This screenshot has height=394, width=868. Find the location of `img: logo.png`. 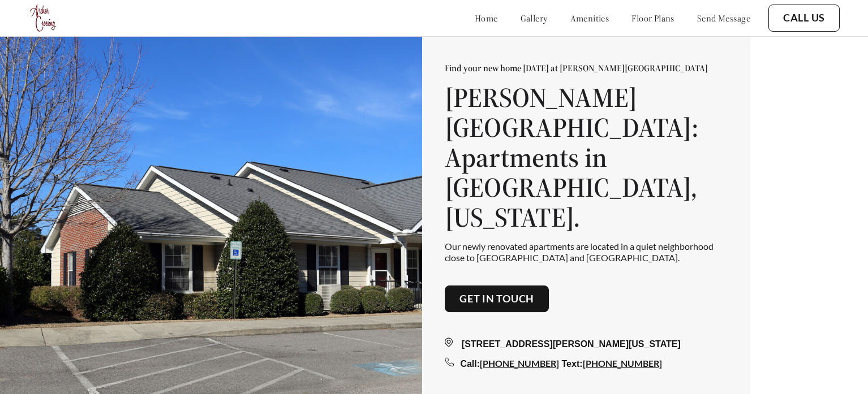

img: logo.png is located at coordinates (44, 18).